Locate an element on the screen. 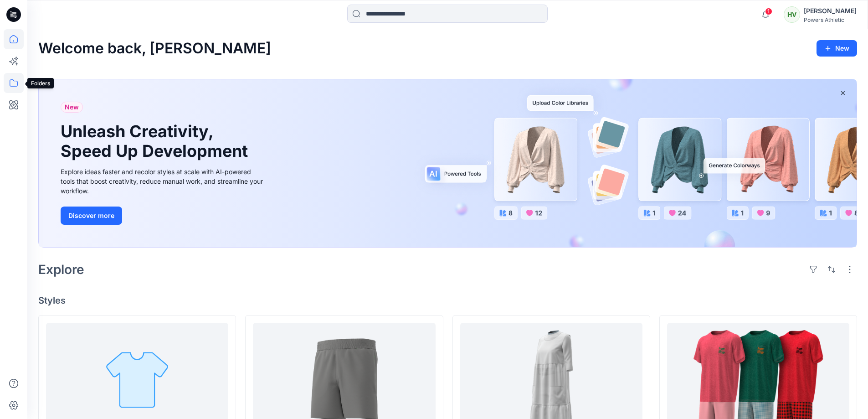  button: Discover more is located at coordinates (91, 216).